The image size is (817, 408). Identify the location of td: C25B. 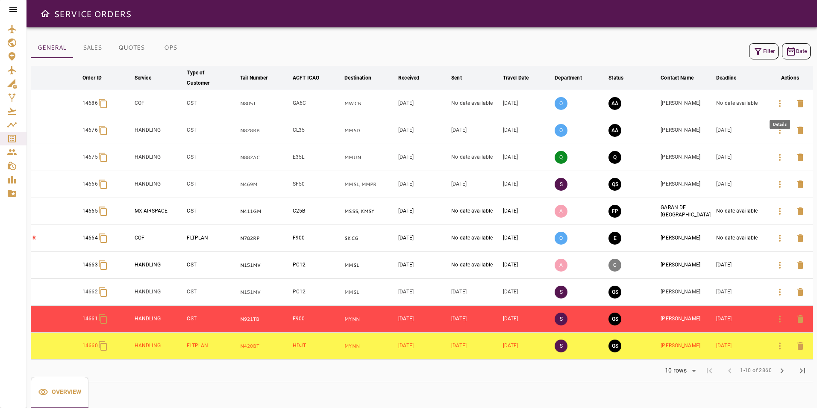
(317, 211).